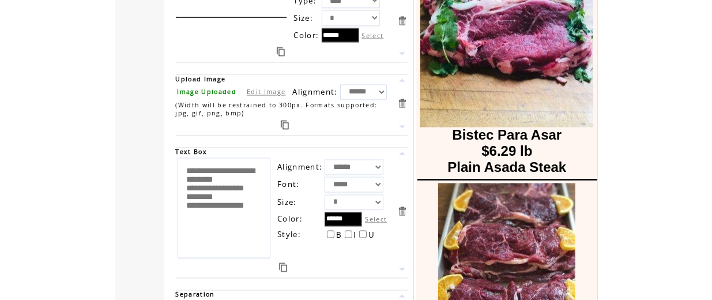 The height and width of the screenshot is (300, 712). What do you see at coordinates (207, 92) in the screenshot?
I see `span: Image Uploaded` at bounding box center [207, 92].